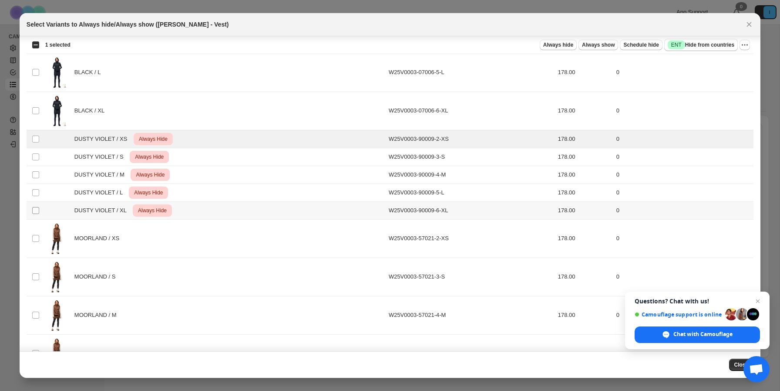  What do you see at coordinates (97, 277) in the screenshot?
I see `span: MOORLAND / S` at bounding box center [97, 277].